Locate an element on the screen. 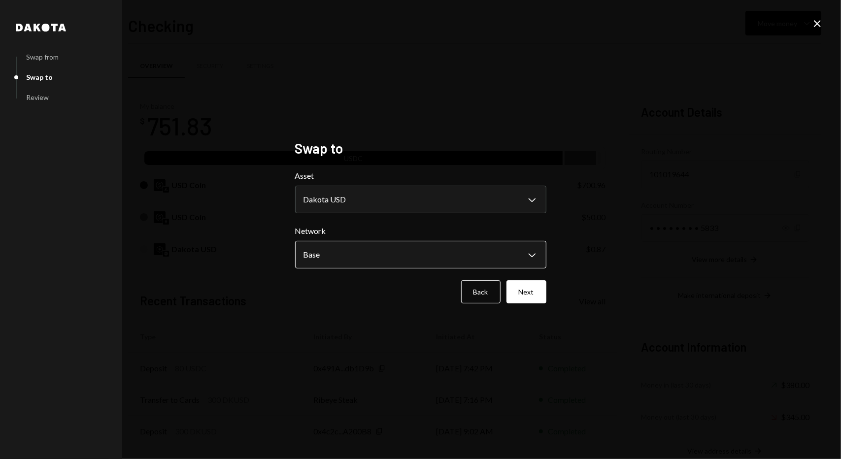 This screenshot has height=459, width=841. button: Next is located at coordinates (526, 292).